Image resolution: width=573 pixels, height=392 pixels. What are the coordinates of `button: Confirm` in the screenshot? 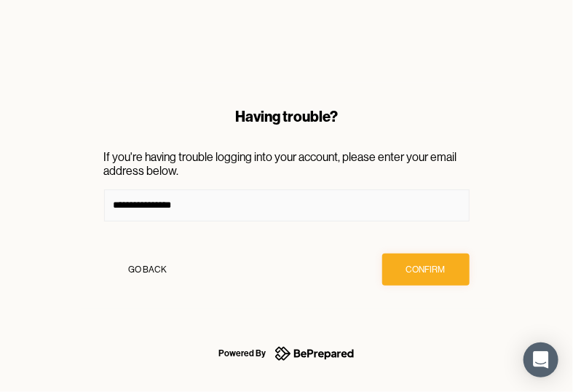 It's located at (426, 269).